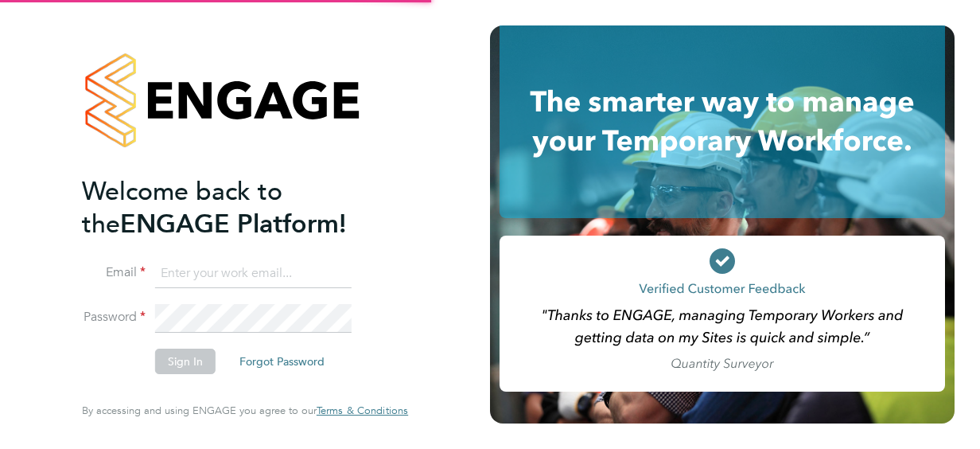 This screenshot has width=980, height=449. I want to click on span: By accessing and using ENGAGE you agree to our, so click(245, 409).